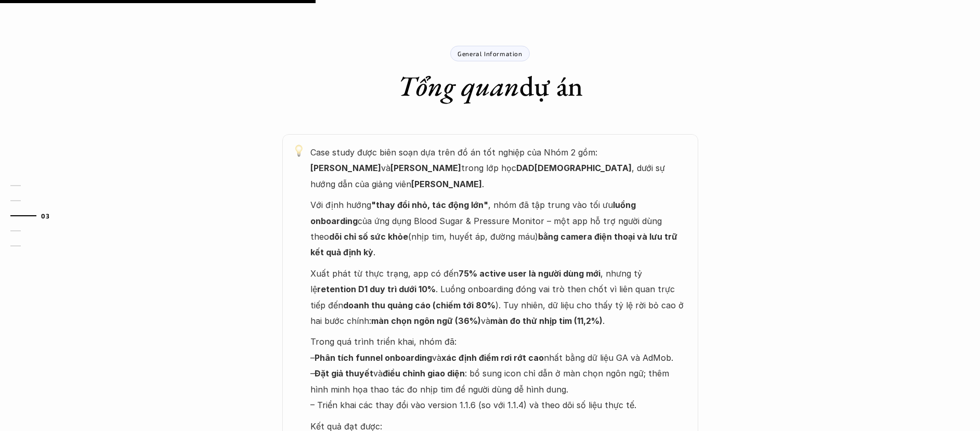 The image size is (980, 431). Describe the element at coordinates (373, 358) in the screenshot. I see `strong: Phân tích funnel onboarding` at that location.